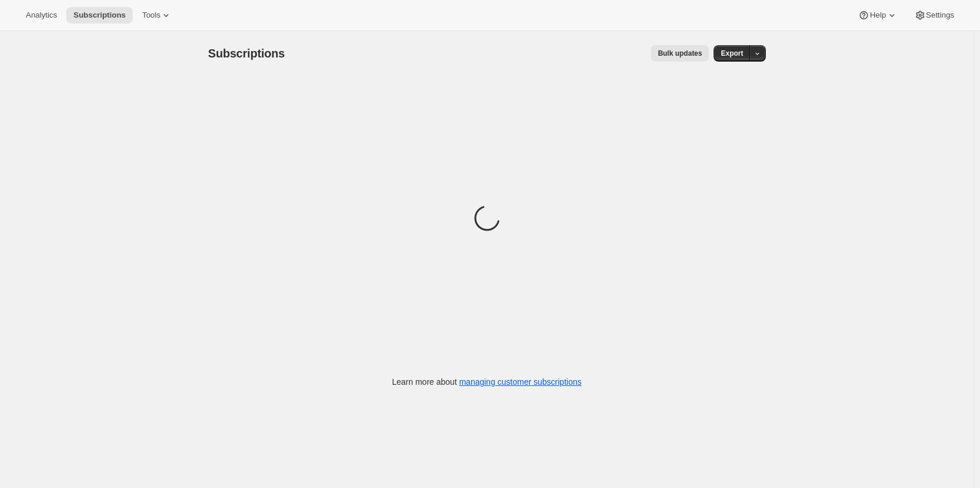 The width and height of the screenshot is (980, 488). I want to click on button: Settings, so click(935, 15).